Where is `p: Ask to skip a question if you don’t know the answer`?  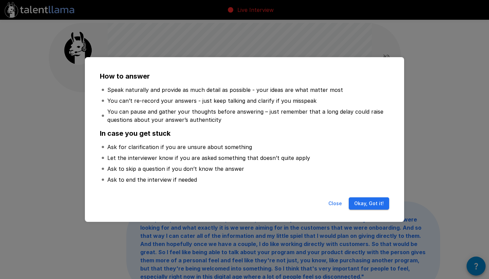 p: Ask to skip a question if you don’t know the answer is located at coordinates (176, 169).